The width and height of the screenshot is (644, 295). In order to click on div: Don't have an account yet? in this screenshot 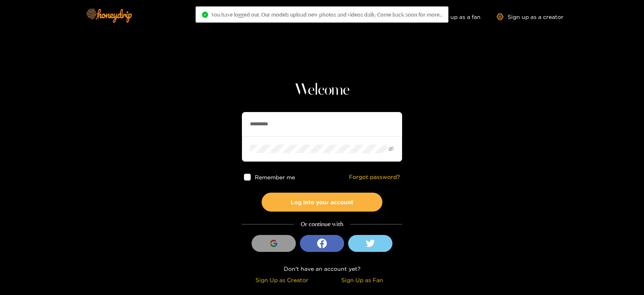, I will do `click(322, 268)`.